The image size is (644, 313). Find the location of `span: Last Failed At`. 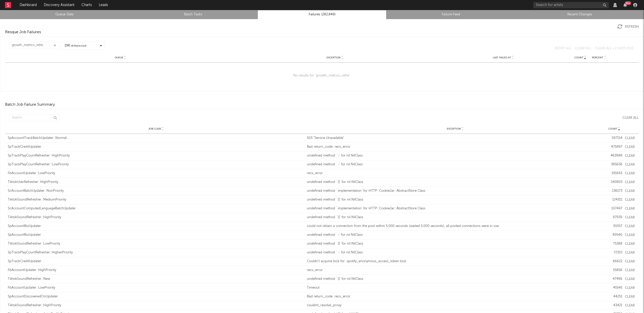

span: Last Failed At is located at coordinates (502, 57).